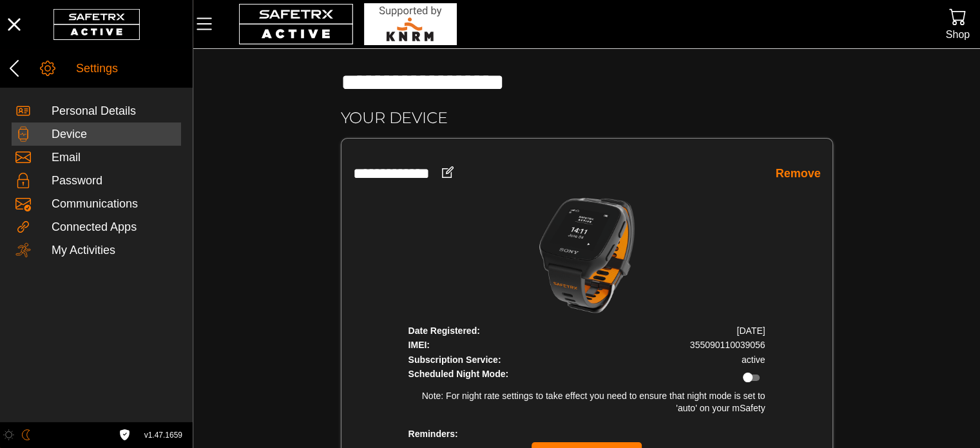 This screenshot has height=448, width=980. I want to click on button: v1.47.1659, so click(163, 435).